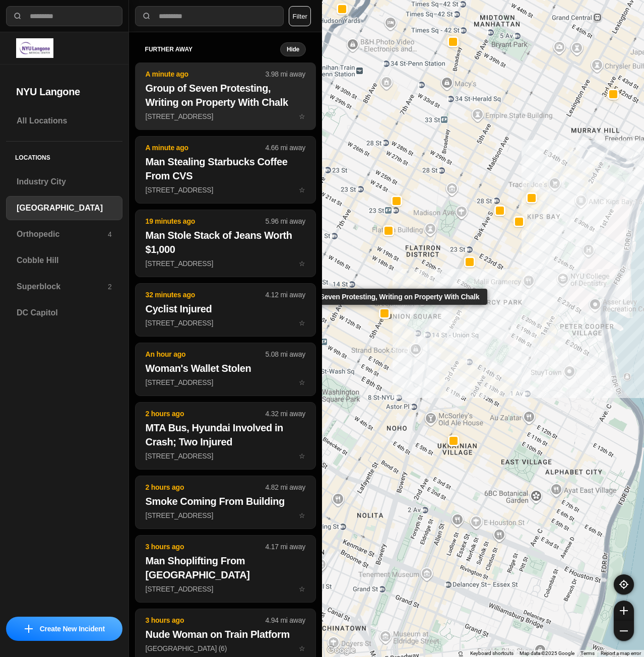 The height and width of the screenshot is (657, 644). I want to click on img: icon, so click(29, 629).